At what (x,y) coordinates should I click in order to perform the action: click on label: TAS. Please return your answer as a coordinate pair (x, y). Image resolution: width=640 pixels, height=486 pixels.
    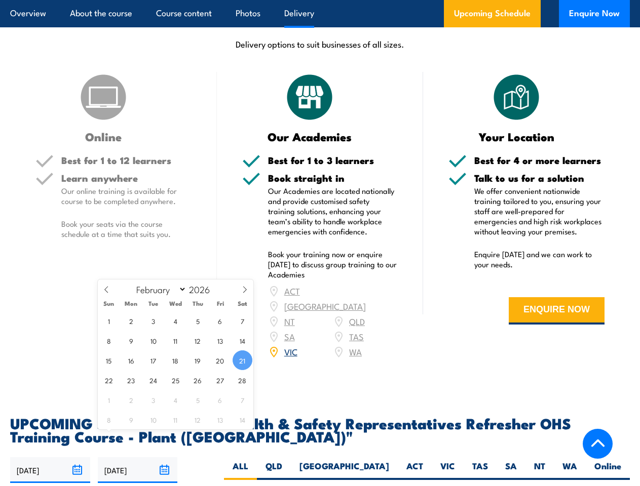
    Looking at the image, I should click on (480, 470).